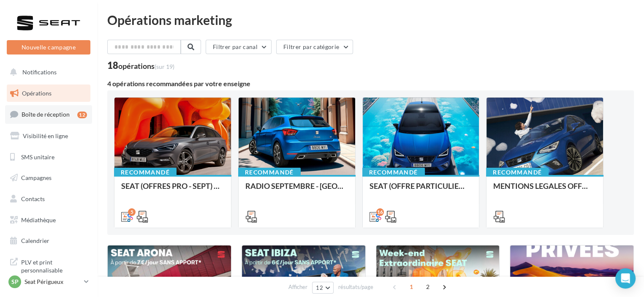 The image size is (644, 297). Describe the element at coordinates (132, 212) in the screenshot. I see `div: 5` at that location.